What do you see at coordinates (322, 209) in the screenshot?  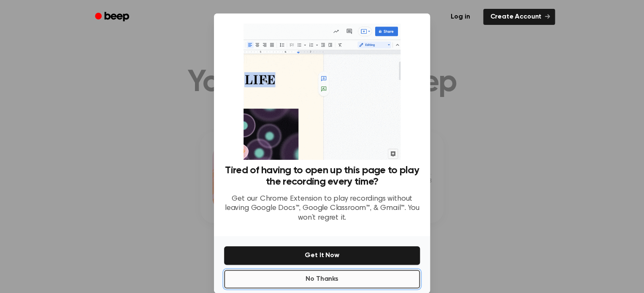 I see `p: Get our Chrome Extension to play recordings without leaving Google Docs™, Google Classroom™, & Gm...` at bounding box center [322, 209].